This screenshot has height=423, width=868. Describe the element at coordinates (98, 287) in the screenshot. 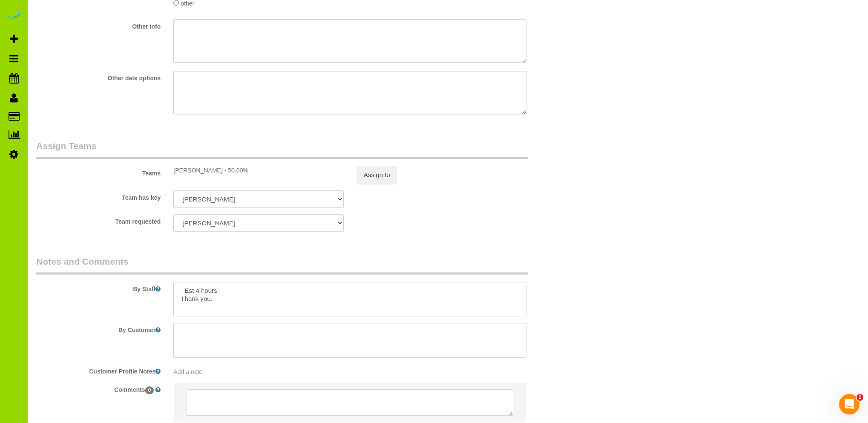

I see `label: By Staff` at that location.